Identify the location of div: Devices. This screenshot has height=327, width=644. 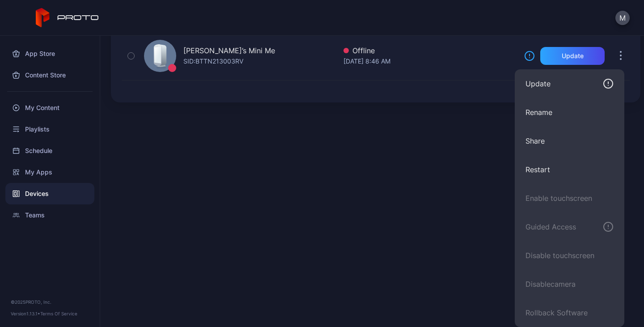
(50, 194).